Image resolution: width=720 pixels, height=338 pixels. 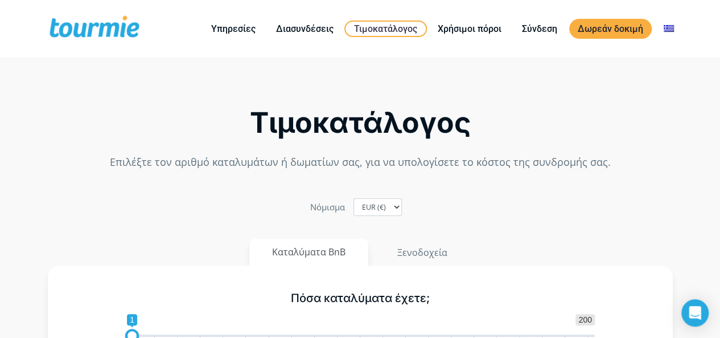 I want to click on p: Επιλέξτε τον αριθμό καταλυμάτων ή δωματίων σας, για να υπολογίσετε το κόστος της συνδρομής σας., so click(x=360, y=162).